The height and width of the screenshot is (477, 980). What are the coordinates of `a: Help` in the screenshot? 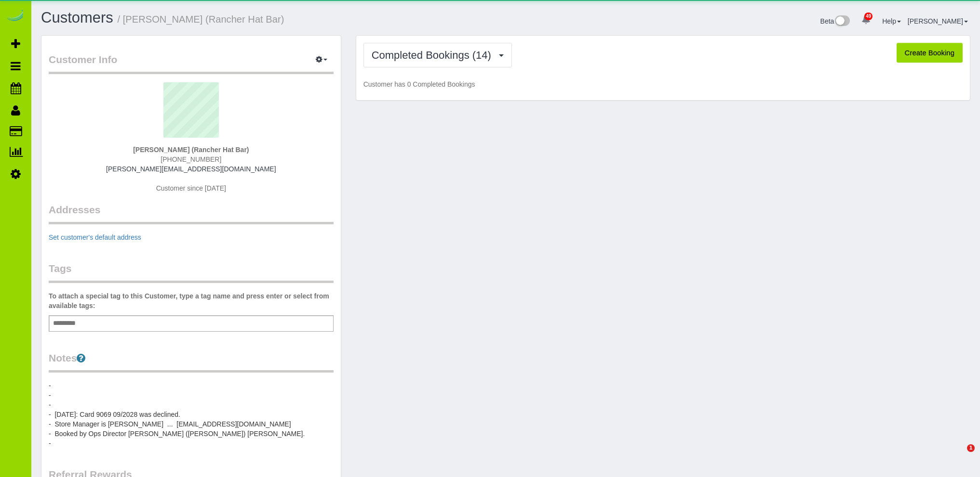 It's located at (891, 21).